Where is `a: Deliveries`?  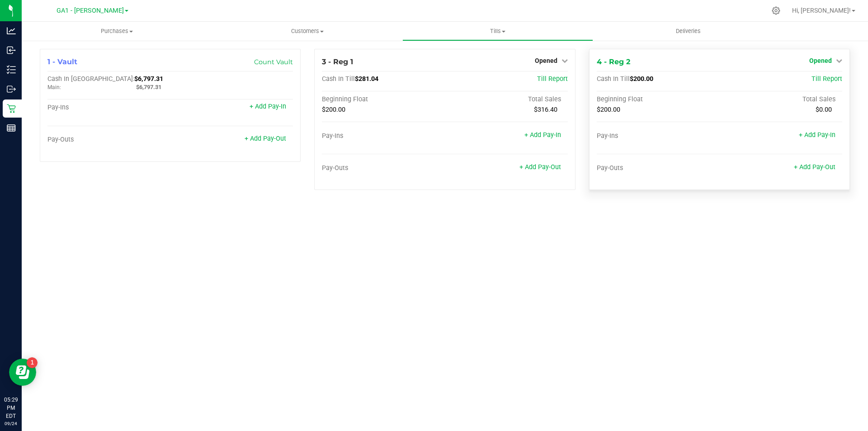
a: Deliveries is located at coordinates (688, 31).